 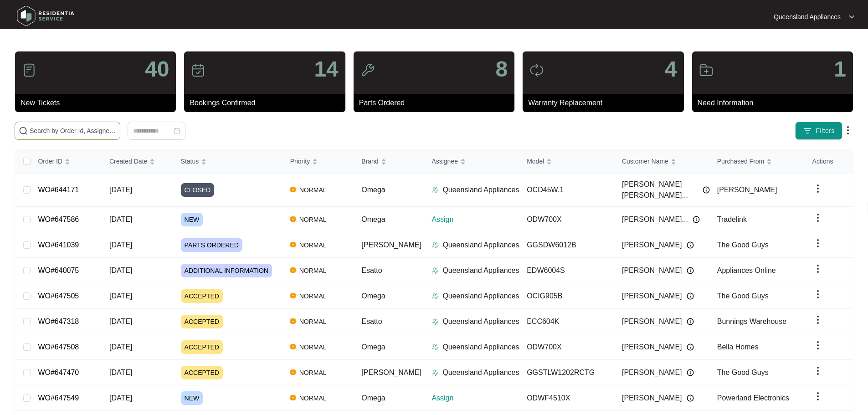 I want to click on td: GGSTLW1202RCTG, so click(x=567, y=373).